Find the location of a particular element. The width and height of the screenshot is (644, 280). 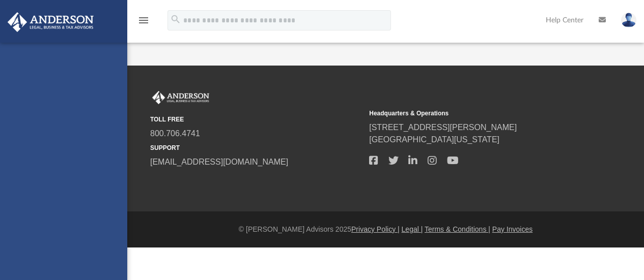

a: Pay Invoices is located at coordinates (512, 230).